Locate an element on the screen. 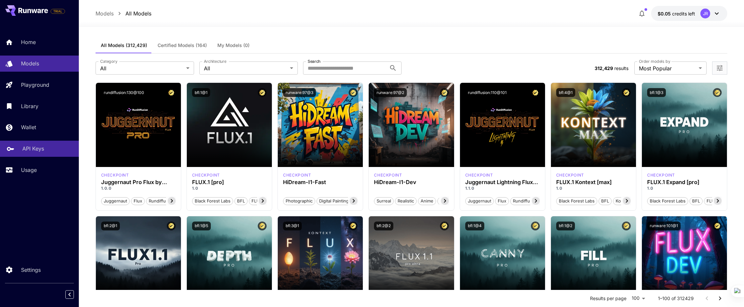 The width and height of the screenshot is (744, 307). div: FLUX.1 [pro] is located at coordinates (229, 182).